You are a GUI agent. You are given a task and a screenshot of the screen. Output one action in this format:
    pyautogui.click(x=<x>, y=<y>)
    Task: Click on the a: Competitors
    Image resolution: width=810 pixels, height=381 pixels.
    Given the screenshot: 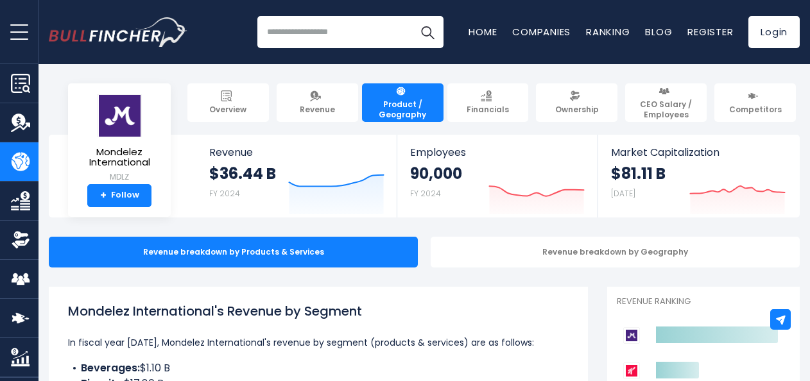 What is the action you would take?
    pyautogui.click(x=755, y=103)
    